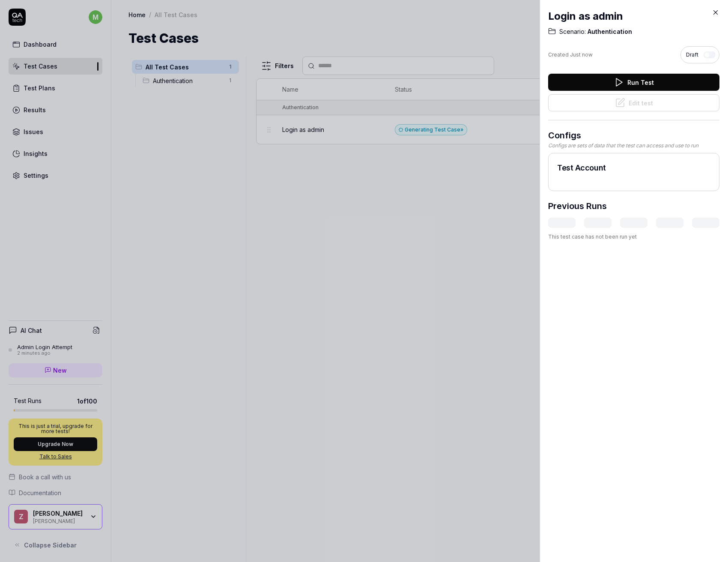 This screenshot has width=728, height=562. What do you see at coordinates (581, 54) in the screenshot?
I see `time: Just now` at bounding box center [581, 54].